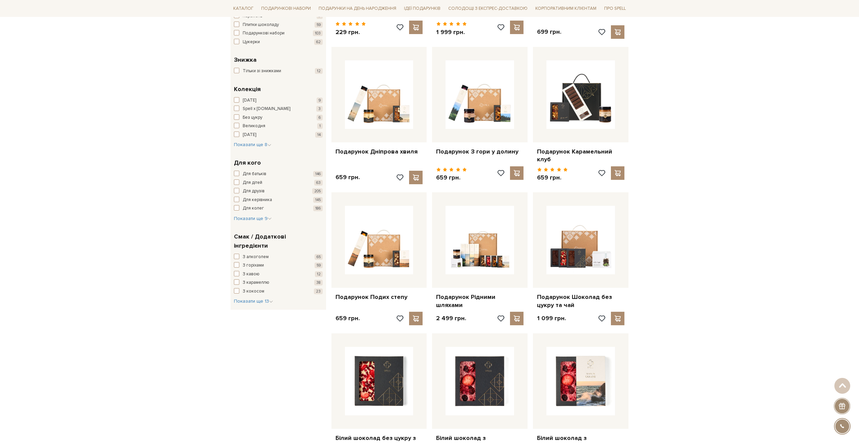  I want to click on span: 3, so click(319, 109).